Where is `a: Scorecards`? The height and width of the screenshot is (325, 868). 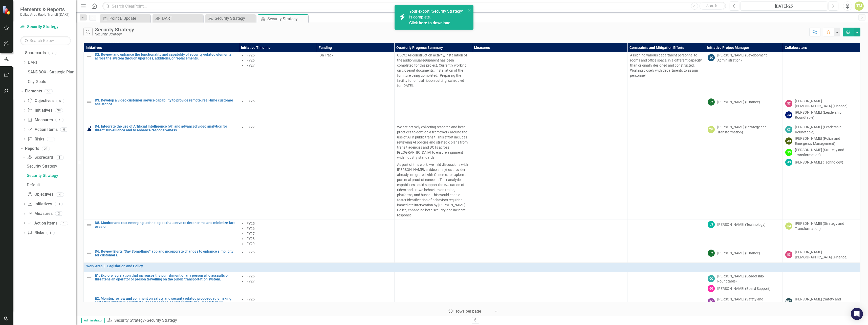
a: Scorecards is located at coordinates (36, 53).